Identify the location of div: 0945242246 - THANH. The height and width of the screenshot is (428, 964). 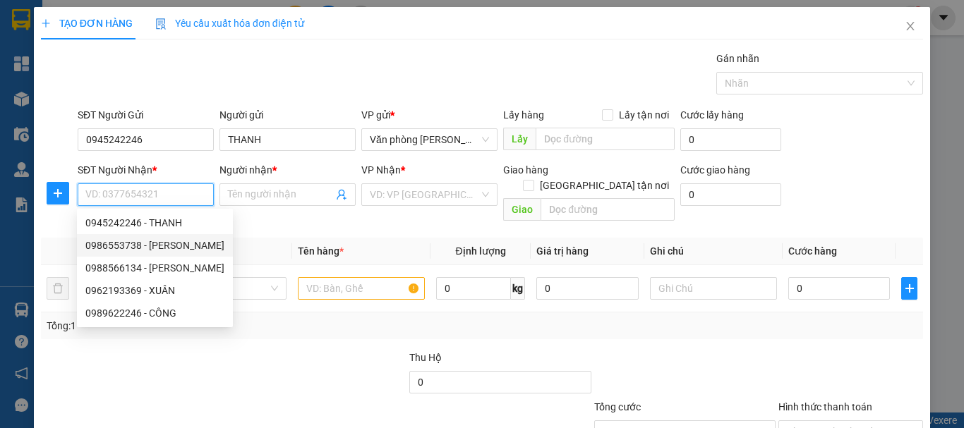
(154, 223).